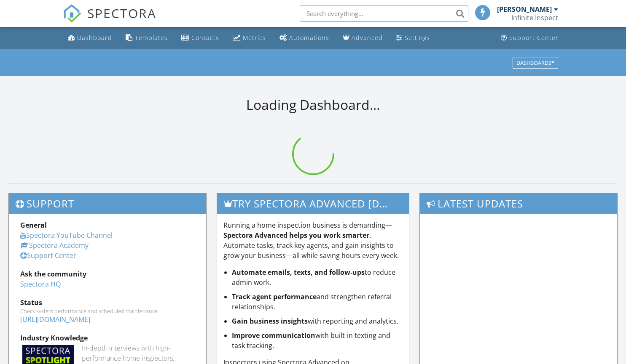  What do you see at coordinates (296, 235) in the screenshot?
I see `strong: Spectora Advanced helps you work smarter` at bounding box center [296, 235].